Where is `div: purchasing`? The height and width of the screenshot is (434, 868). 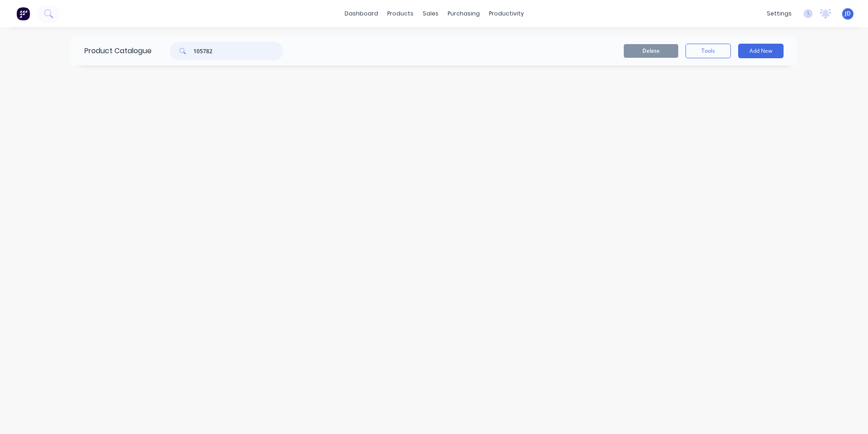 div: purchasing is located at coordinates (463, 14).